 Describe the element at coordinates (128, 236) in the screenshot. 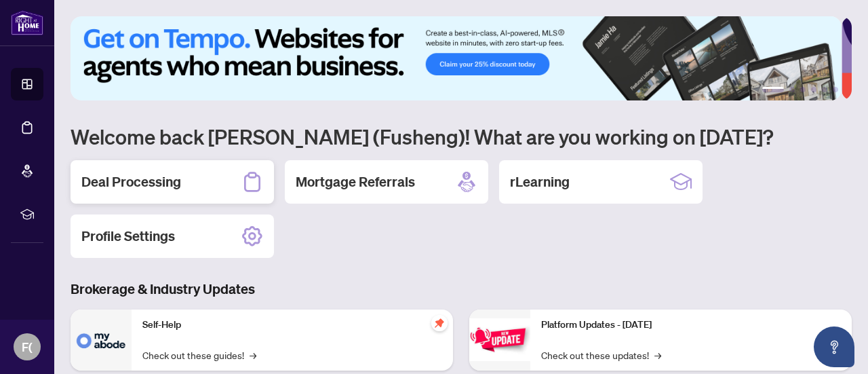

I see `h2: Profile Settings` at that location.